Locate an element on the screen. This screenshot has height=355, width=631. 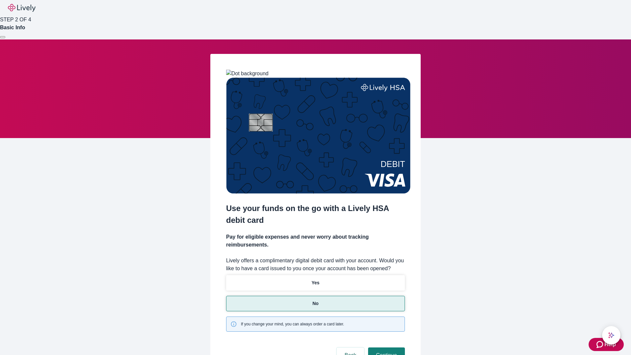
p: Yes is located at coordinates (315, 282).